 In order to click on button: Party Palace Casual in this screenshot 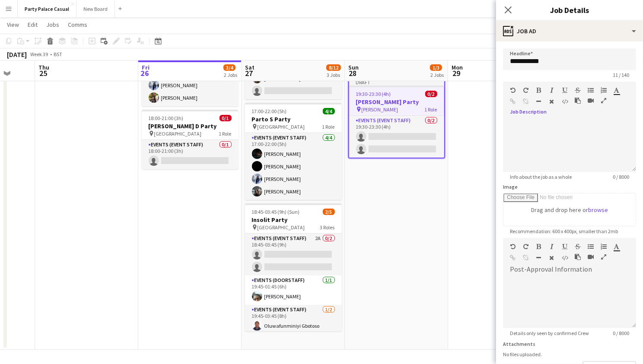, I will do `click(47, 9)`.